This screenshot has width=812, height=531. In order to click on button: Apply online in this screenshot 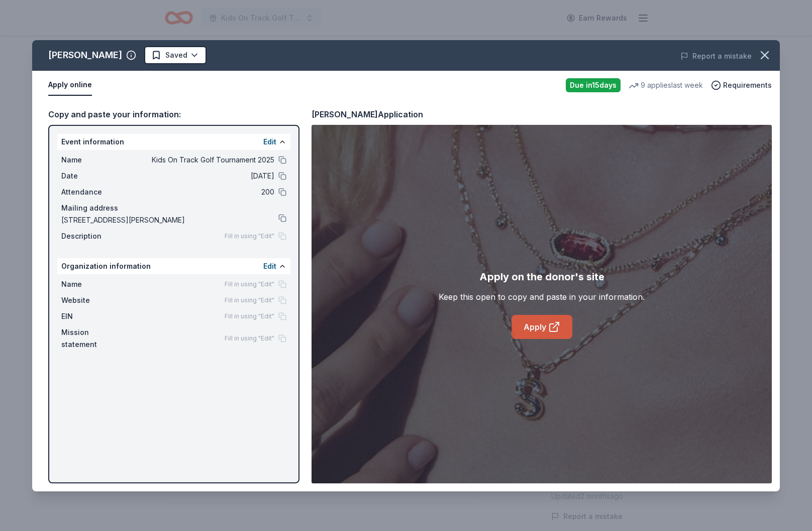, I will do `click(69, 85)`.